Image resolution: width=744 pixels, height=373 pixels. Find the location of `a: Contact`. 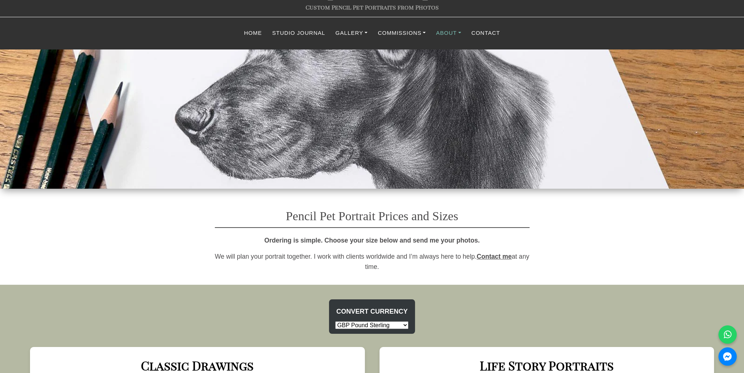

a: Contact is located at coordinates (486, 33).